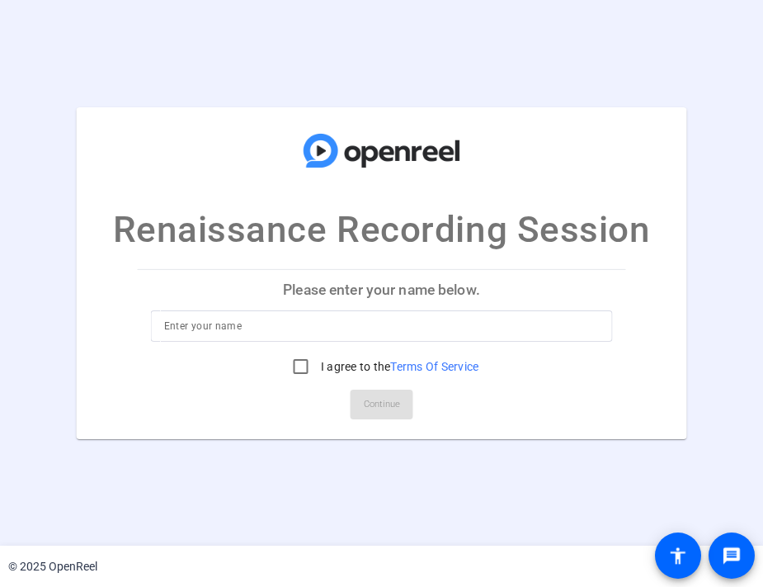  I want to click on mat-icon: accessibility, so click(678, 555).